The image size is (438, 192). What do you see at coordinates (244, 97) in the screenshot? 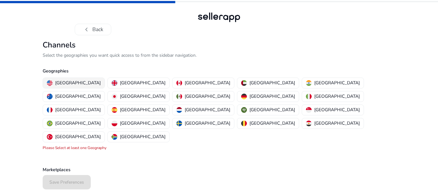
I see `img: de.svg` at bounding box center [244, 97].